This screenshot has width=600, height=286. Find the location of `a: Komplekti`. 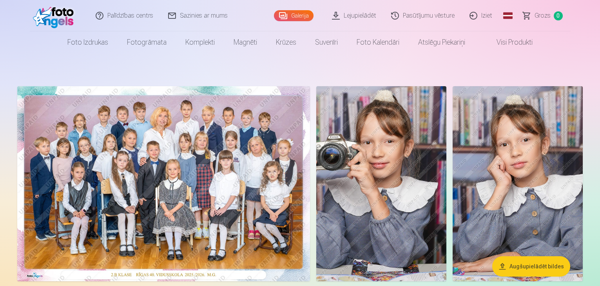

a: Komplekti is located at coordinates (200, 42).